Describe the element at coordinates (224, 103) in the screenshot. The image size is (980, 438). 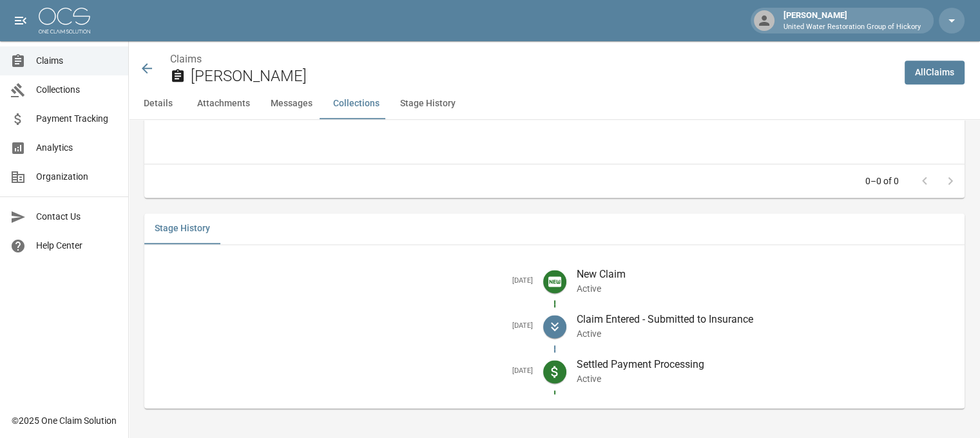
I see `button: Attachments` at that location.